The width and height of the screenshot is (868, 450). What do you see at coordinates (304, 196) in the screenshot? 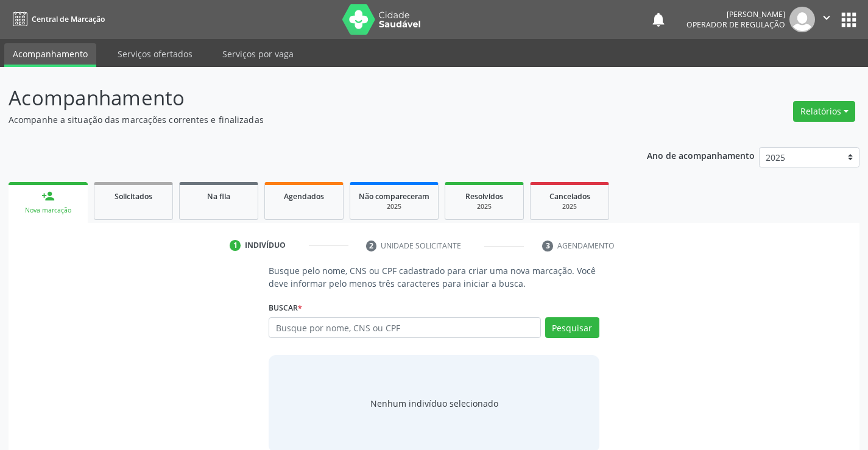
I see `span: Agendados` at bounding box center [304, 196].